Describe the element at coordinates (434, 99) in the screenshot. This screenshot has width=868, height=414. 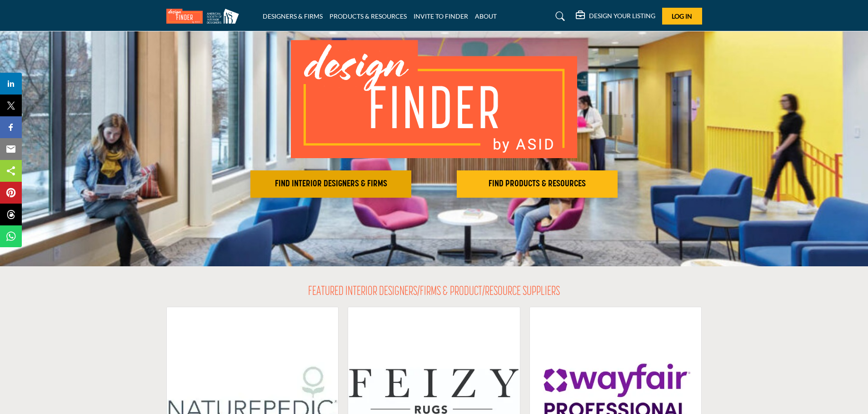
I see `img: image` at that location.